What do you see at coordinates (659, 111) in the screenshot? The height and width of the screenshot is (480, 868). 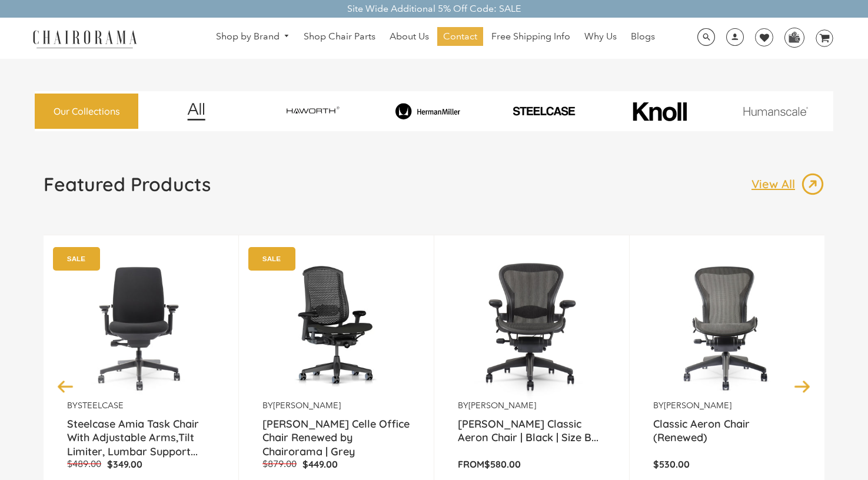 I see `img: image_10_1.png` at bounding box center [659, 111].